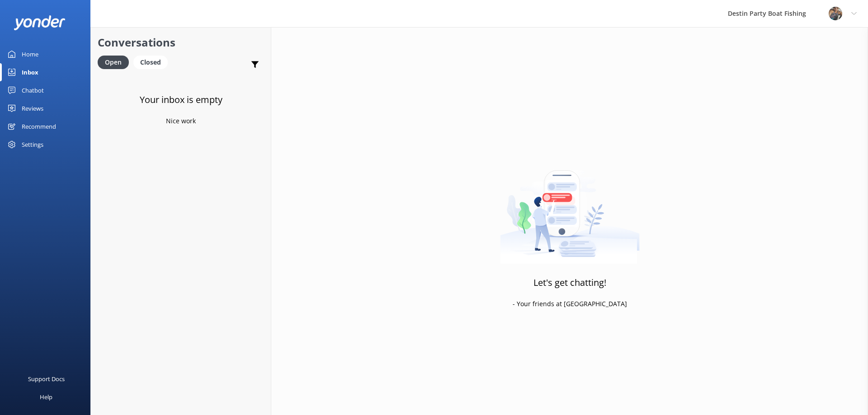 This screenshot has height=415, width=868. Describe the element at coordinates (150, 63) in the screenshot. I see `div: Closed` at that location.